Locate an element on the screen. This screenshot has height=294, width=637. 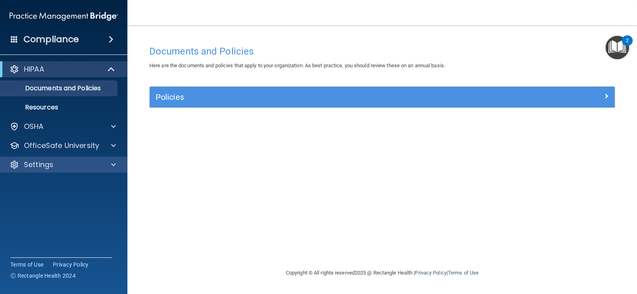
p: Documents and Policies is located at coordinates (59, 88).